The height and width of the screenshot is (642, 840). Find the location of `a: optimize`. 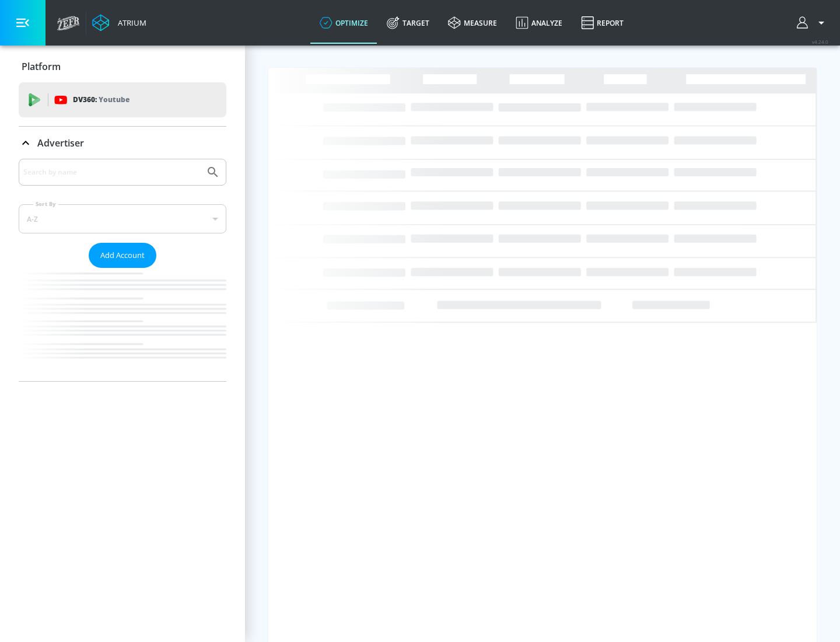

a: optimize is located at coordinates (343, 23).